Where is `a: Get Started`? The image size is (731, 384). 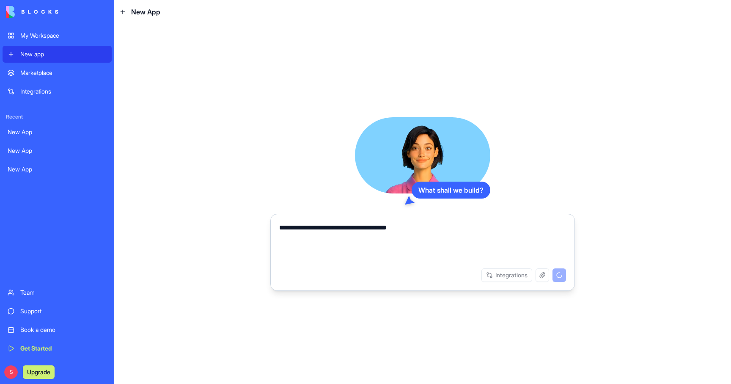 a: Get Started is located at coordinates (57, 348).